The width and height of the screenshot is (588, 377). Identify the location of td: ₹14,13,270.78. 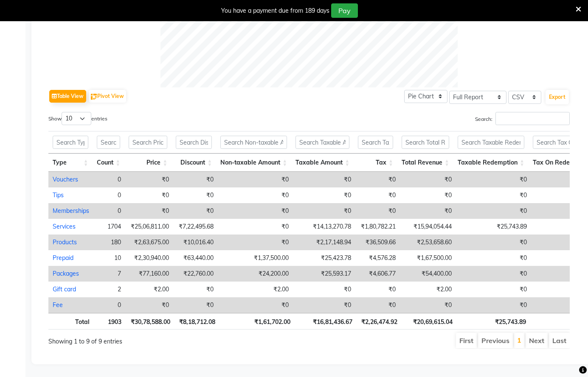
(324, 227).